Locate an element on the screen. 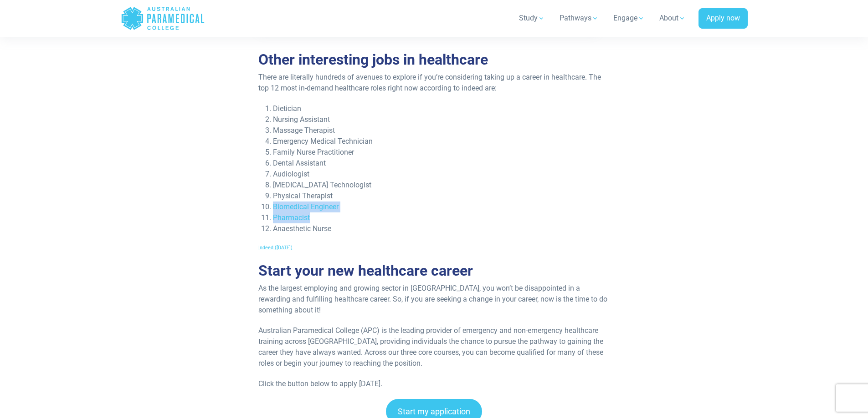 The image size is (868, 418). li: Pharmacist is located at coordinates (441, 218).